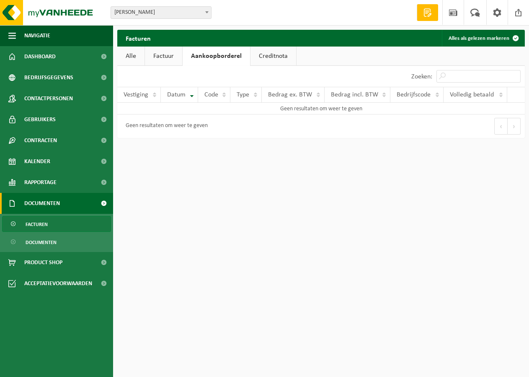 The image size is (529, 377). What do you see at coordinates (40, 119) in the screenshot?
I see `span: Gebruikers` at bounding box center [40, 119].